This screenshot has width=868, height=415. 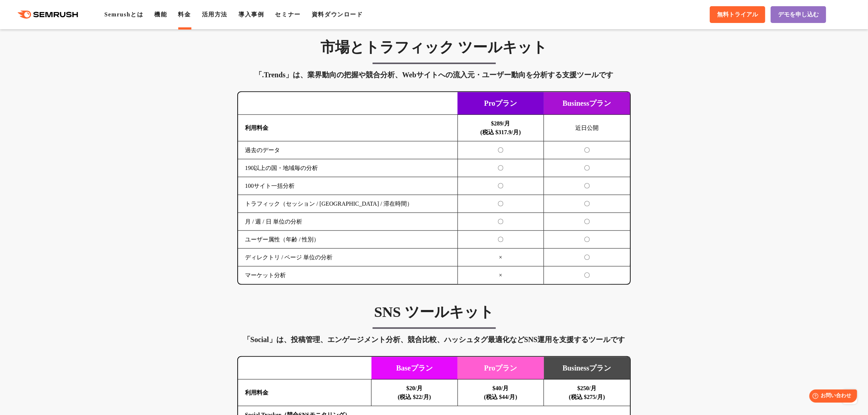 I want to click on td: 過去のデータ, so click(x=348, y=150).